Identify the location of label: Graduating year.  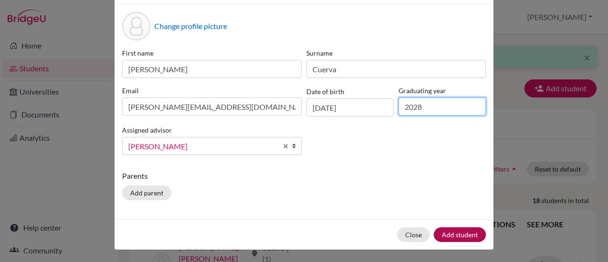
(443, 90).